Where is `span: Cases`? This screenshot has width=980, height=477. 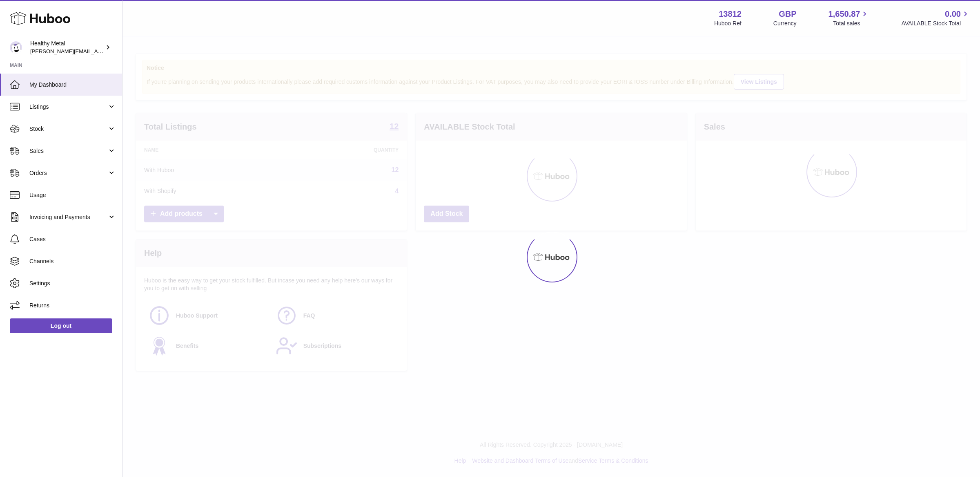 span: Cases is located at coordinates (73, 239).